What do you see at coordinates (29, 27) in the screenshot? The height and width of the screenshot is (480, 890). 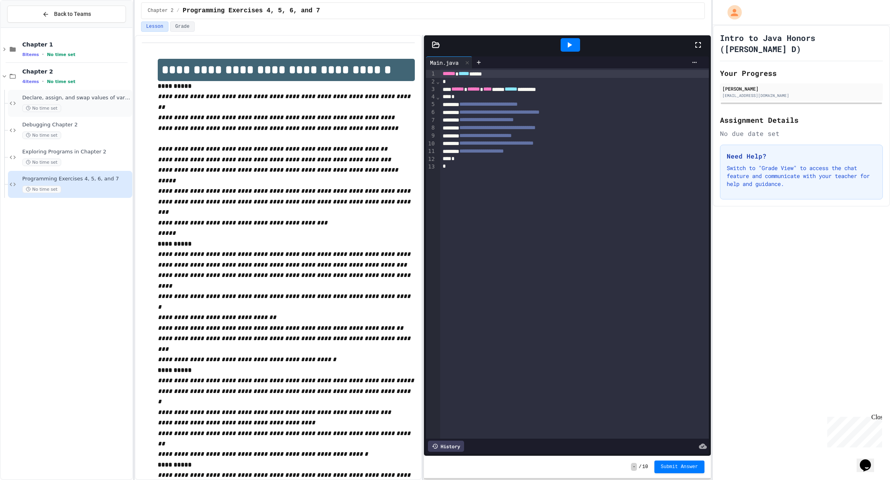 I see `div: Chat with us now!Close` at bounding box center [29, 27].